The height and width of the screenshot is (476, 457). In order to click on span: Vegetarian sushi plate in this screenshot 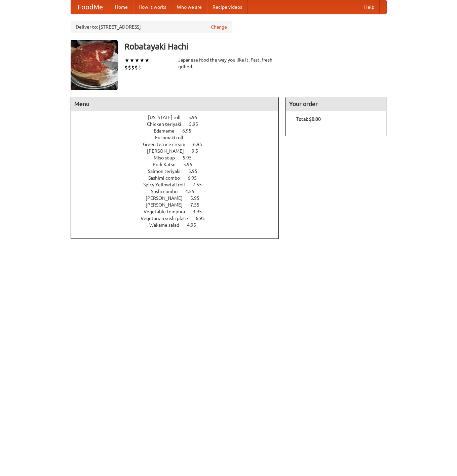, I will do `click(167, 218)`.